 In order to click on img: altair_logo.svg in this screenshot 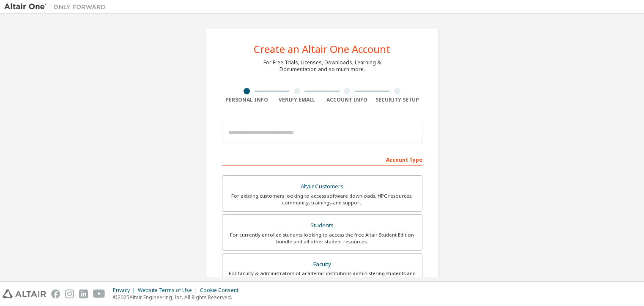, I will do `click(24, 293)`.